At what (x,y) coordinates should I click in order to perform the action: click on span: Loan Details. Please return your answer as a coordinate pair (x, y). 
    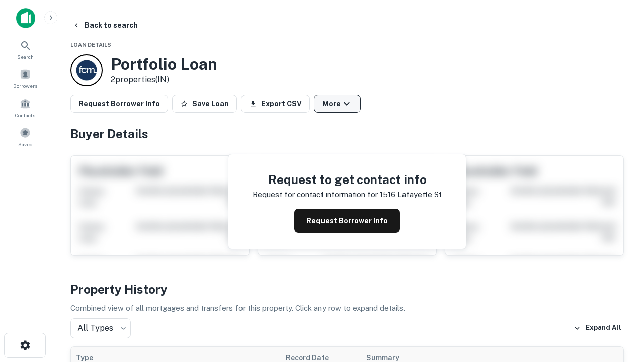
    Looking at the image, I should click on (91, 44).